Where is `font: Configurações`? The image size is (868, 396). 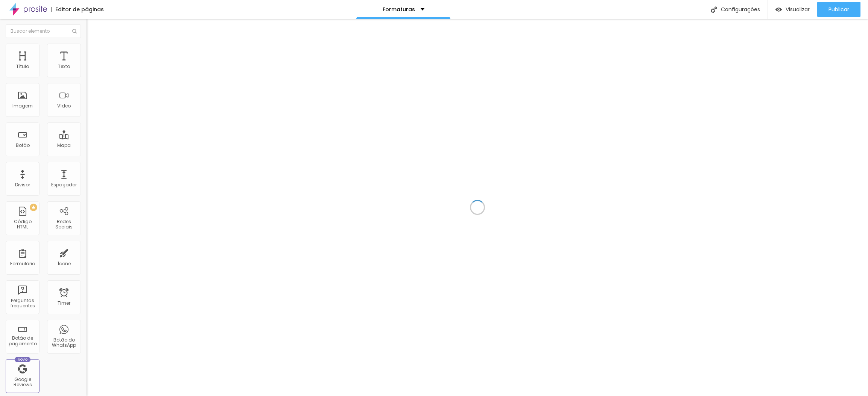
font: Configurações is located at coordinates (740, 10).